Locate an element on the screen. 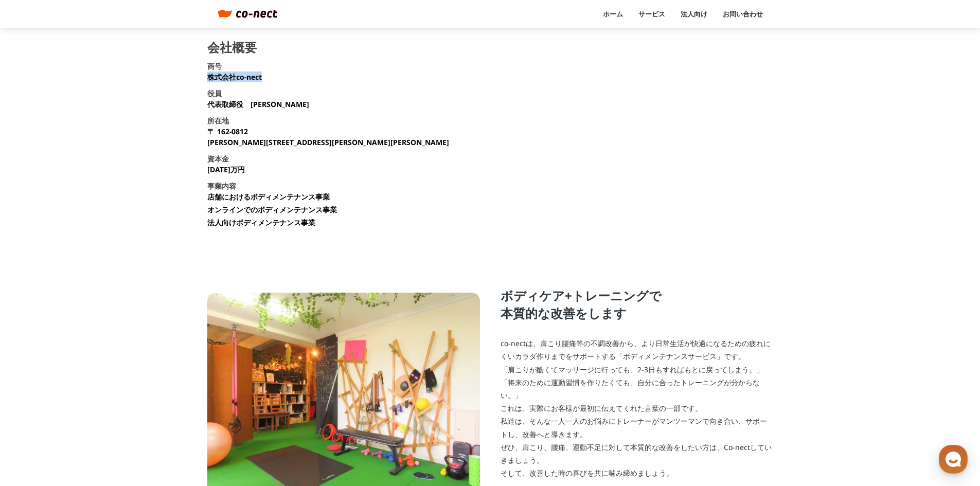 The width and height of the screenshot is (980, 486). a: 設定 is located at coordinates (165, 339).